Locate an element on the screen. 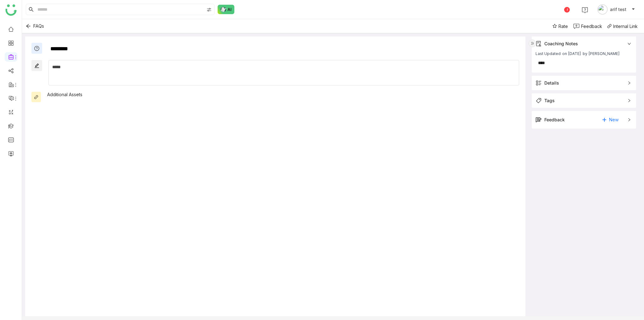 This screenshot has height=320, width=644. div: Last Updated is located at coordinates (578, 53).